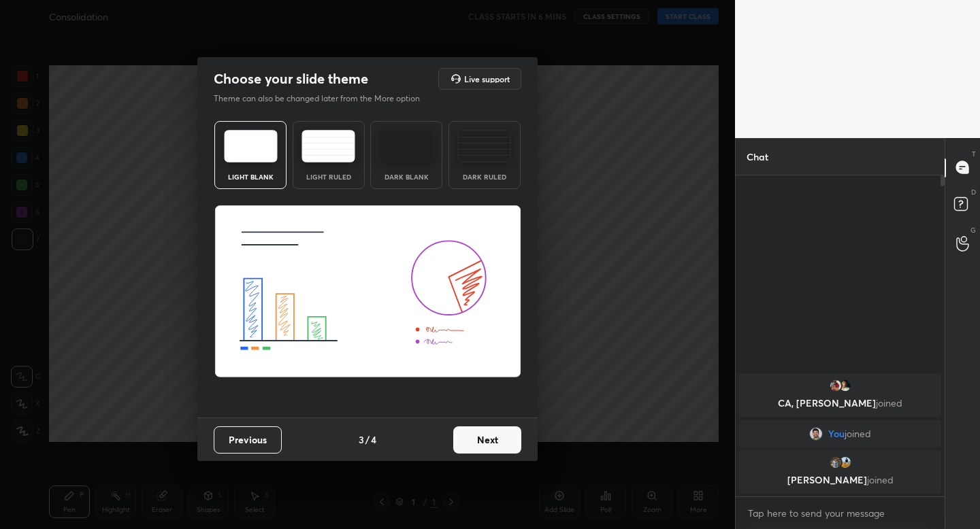 Image resolution: width=980 pixels, height=529 pixels. I want to click on img: lightTheme.e5ed3b09.svg, so click(251, 146).